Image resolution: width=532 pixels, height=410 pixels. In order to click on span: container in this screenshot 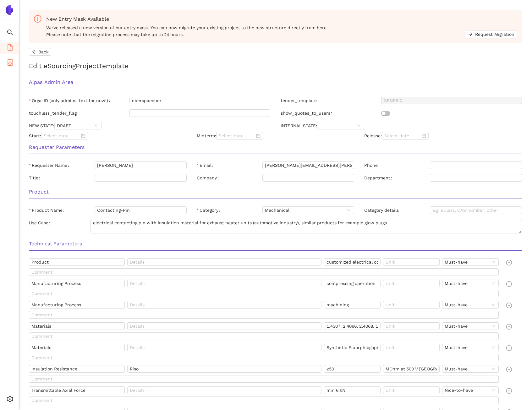, I will do `click(10, 63)`.